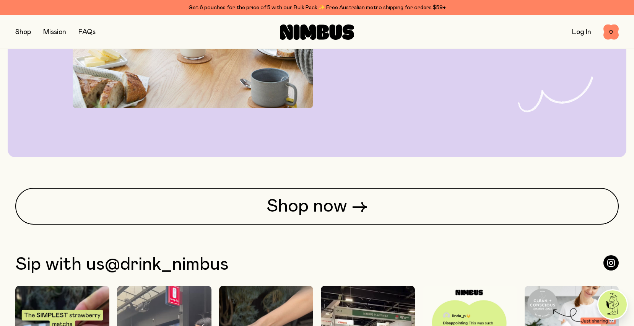 Image resolution: width=634 pixels, height=326 pixels. Describe the element at coordinates (612, 304) in the screenshot. I see `img: agent` at that location.